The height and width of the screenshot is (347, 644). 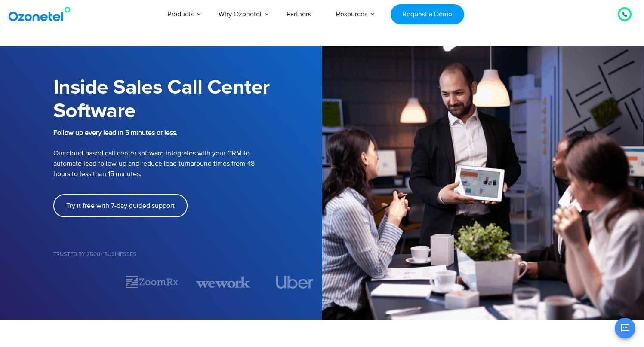 What do you see at coordinates (187, 100) in the screenshot?
I see `h1: Inside Sales Call Center Software` at bounding box center [187, 100].